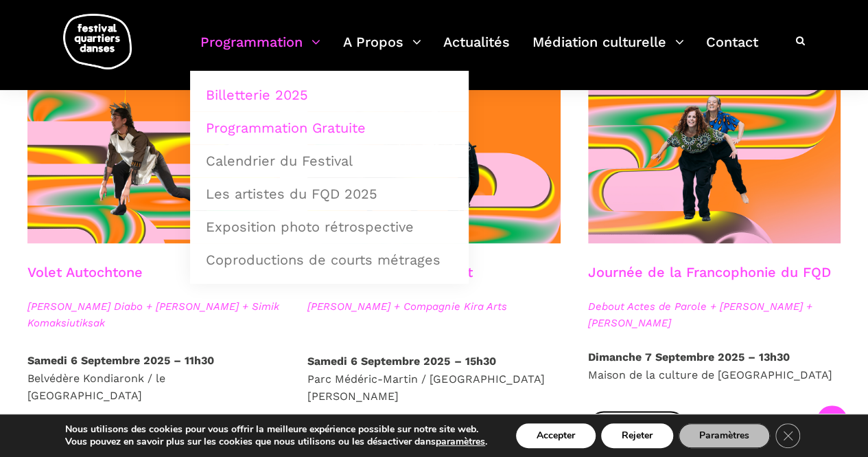  I want to click on strong: Dimanche 7 Septembre 2025 – 13h30, so click(689, 356).